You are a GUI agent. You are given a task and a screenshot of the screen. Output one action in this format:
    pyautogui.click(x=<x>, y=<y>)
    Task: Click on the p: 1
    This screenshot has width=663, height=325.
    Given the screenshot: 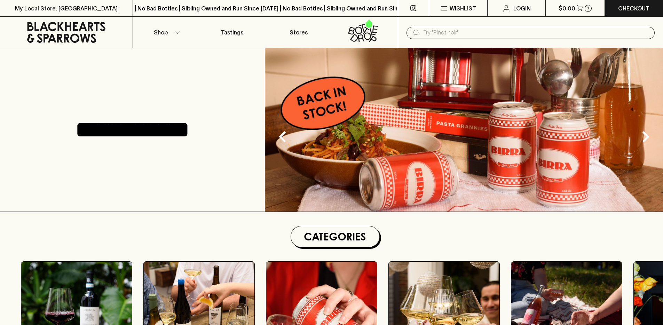 What is the action you would take?
    pyautogui.click(x=588, y=8)
    